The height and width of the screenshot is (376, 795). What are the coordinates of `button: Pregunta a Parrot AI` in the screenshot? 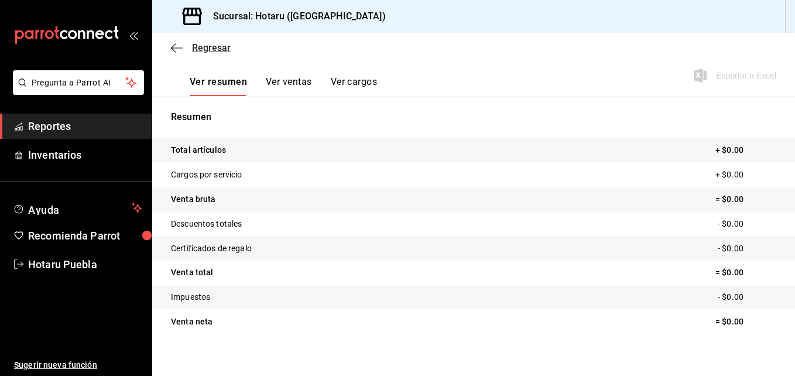 It's located at (78, 83).